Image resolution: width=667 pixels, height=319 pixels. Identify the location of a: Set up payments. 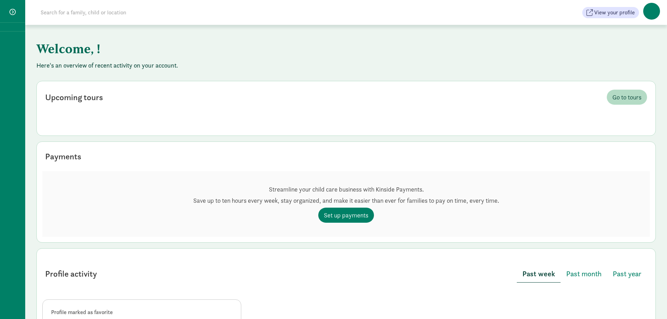
(346, 215).